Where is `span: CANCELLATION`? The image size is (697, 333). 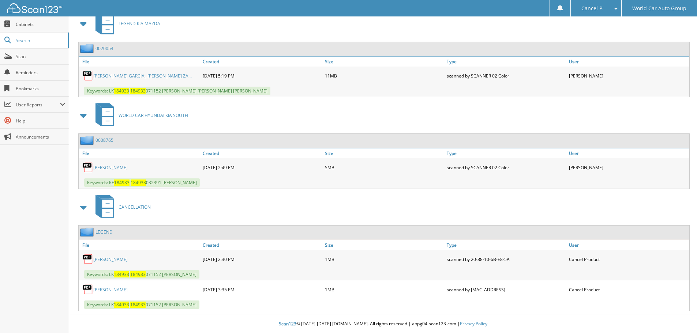
span: CANCELLATION is located at coordinates (135, 207).